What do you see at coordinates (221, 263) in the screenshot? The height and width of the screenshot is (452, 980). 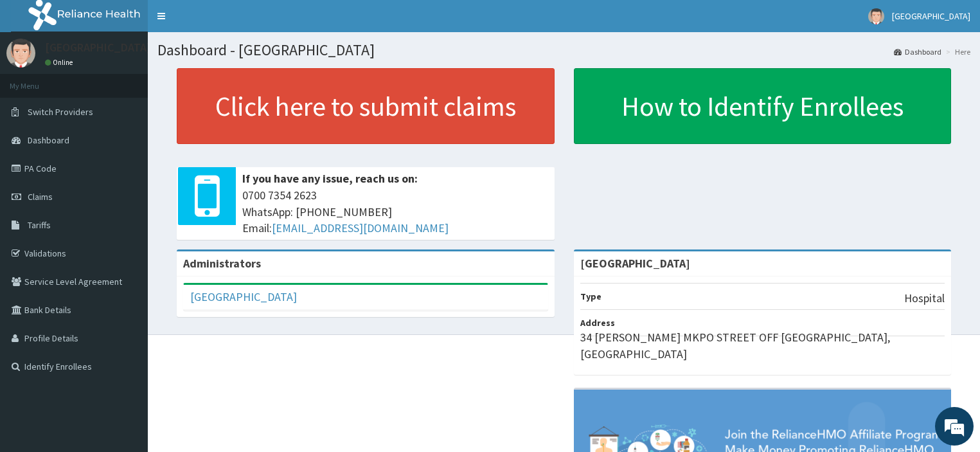 I see `b: Administrators` at bounding box center [221, 263].